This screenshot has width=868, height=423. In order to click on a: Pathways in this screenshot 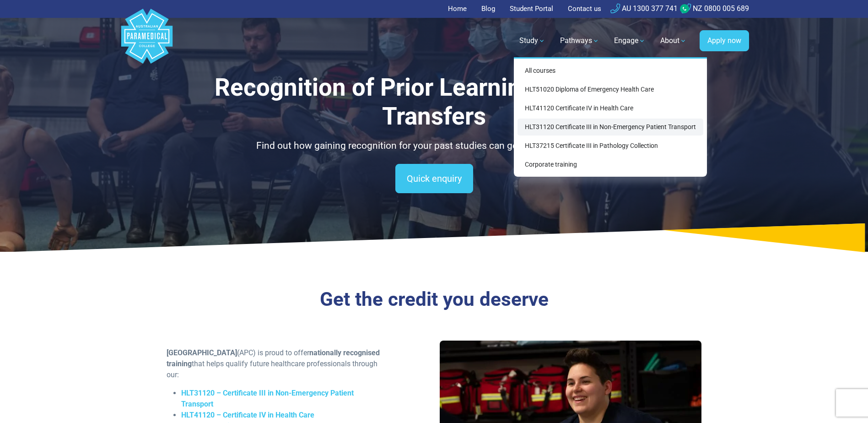, I will do `click(579, 41)`.